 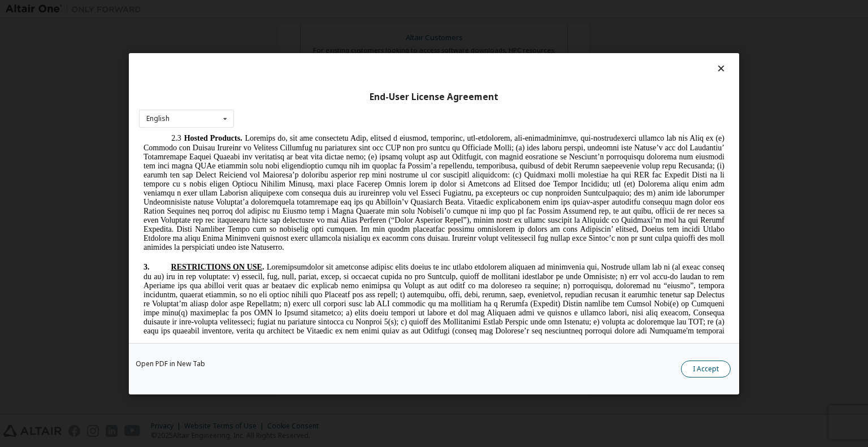 What do you see at coordinates (78, 133) in the screenshot?
I see `span: RESTRICTIONS ON USE` at bounding box center [78, 133].